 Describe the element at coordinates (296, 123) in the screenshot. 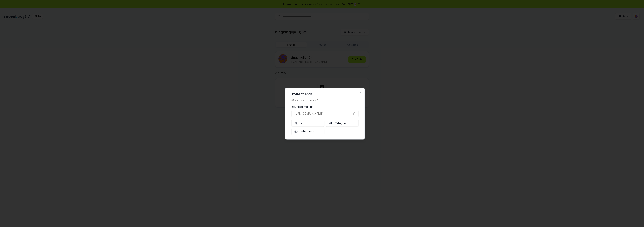

I see `img: X` at that location.